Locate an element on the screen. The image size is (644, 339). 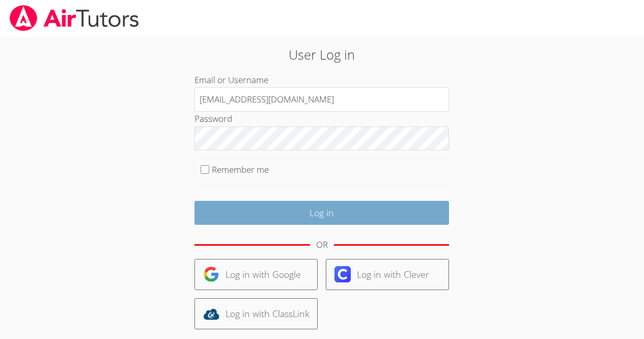
div: OR is located at coordinates (322, 245).